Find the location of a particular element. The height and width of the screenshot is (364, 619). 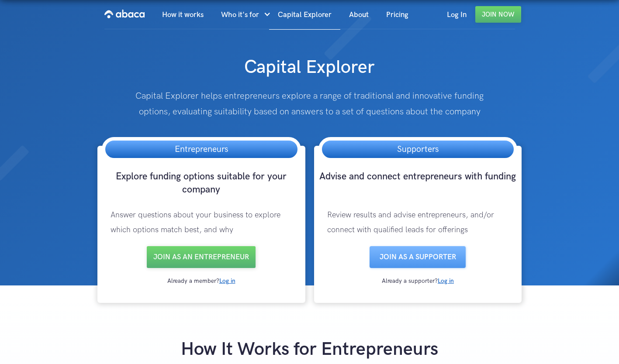

h1: Capital Explorer is located at coordinates (309, 63).